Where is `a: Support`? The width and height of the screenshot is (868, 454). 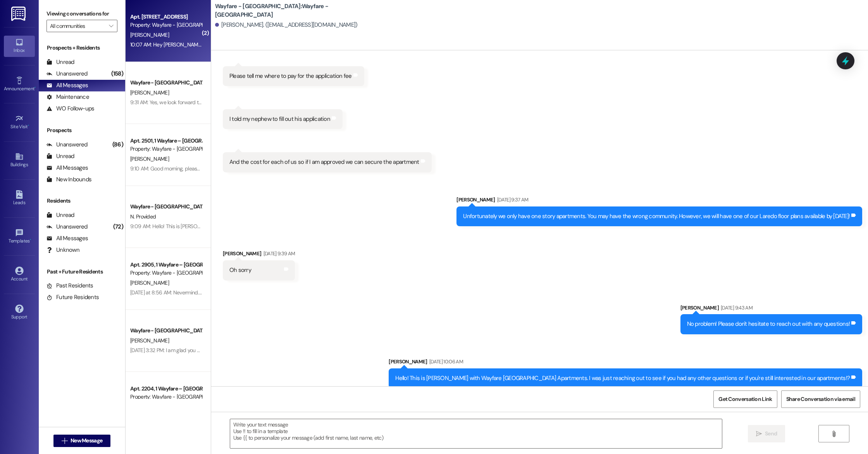
a: Support is located at coordinates (19, 313).